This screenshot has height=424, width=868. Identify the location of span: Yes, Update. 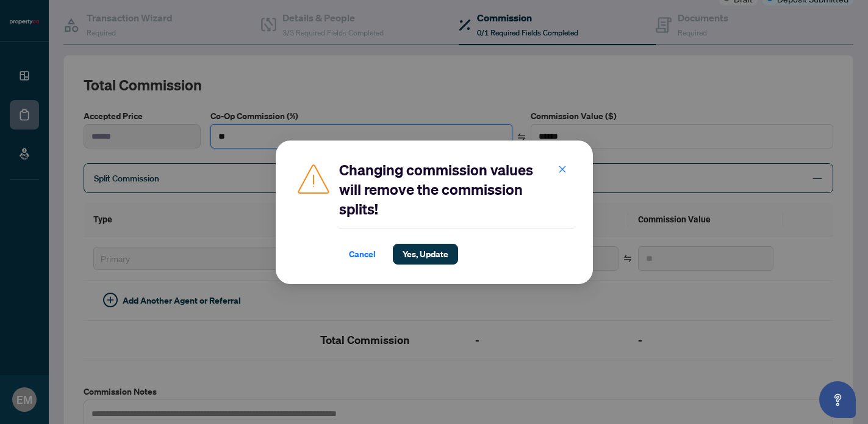
(425, 254).